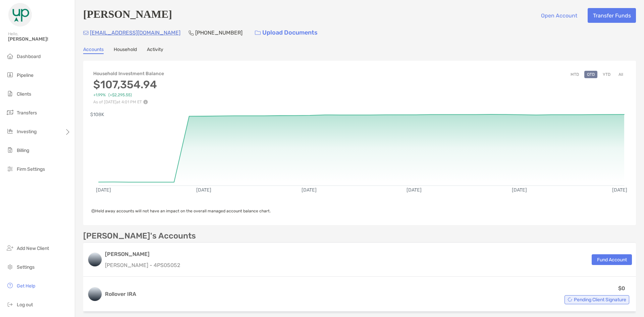  I want to click on img: clients icon, so click(10, 94).